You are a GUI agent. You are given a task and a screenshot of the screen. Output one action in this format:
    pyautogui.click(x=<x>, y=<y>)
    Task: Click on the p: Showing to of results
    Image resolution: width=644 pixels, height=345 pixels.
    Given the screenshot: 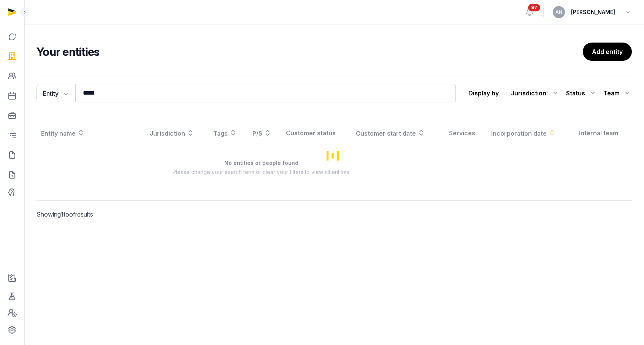 What is the action you would take?
    pyautogui.click(x=106, y=214)
    